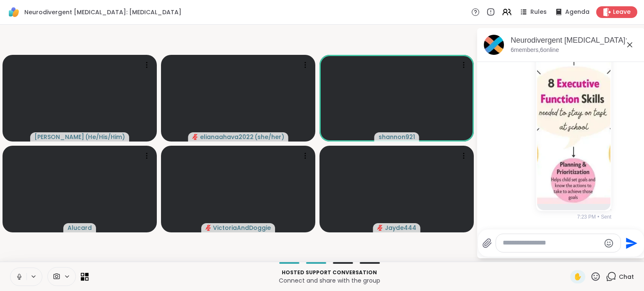 This screenshot has width=644, height=291. I want to click on span: Chat, so click(626, 277).